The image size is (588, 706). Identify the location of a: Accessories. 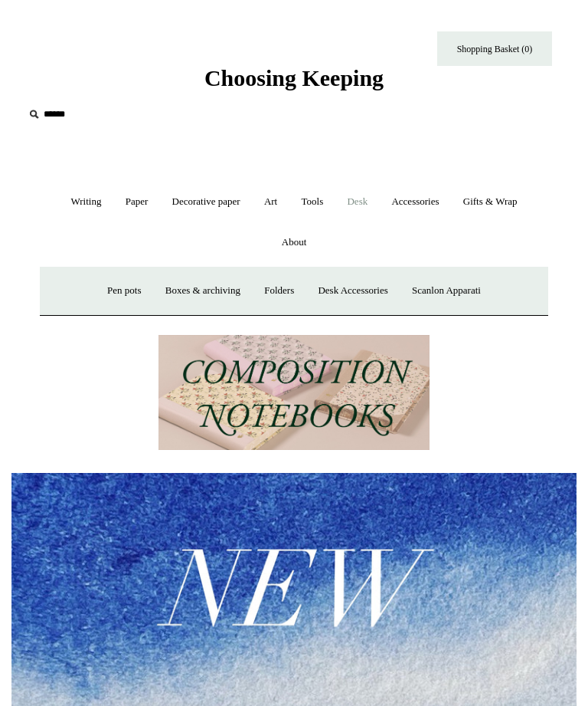
(415, 202).